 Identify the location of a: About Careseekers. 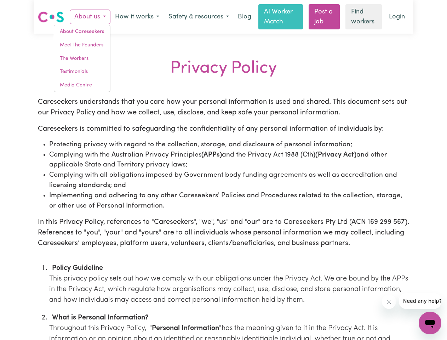
(82, 32).